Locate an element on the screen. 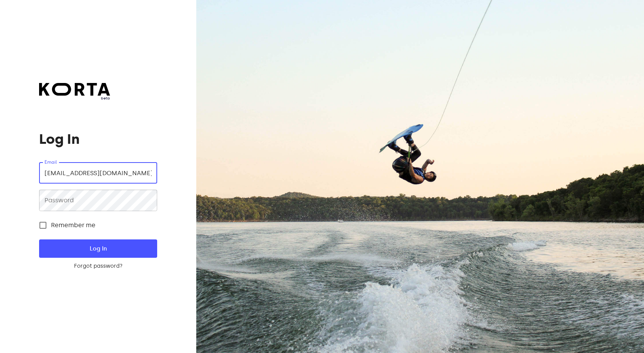 This screenshot has height=353, width=644. a: Forgot password? is located at coordinates (98, 266).